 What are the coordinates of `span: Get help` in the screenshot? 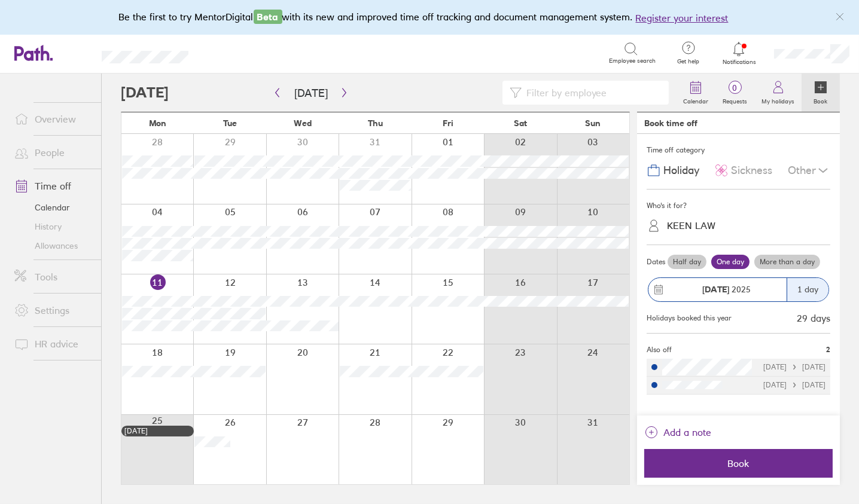 It's located at (689, 61).